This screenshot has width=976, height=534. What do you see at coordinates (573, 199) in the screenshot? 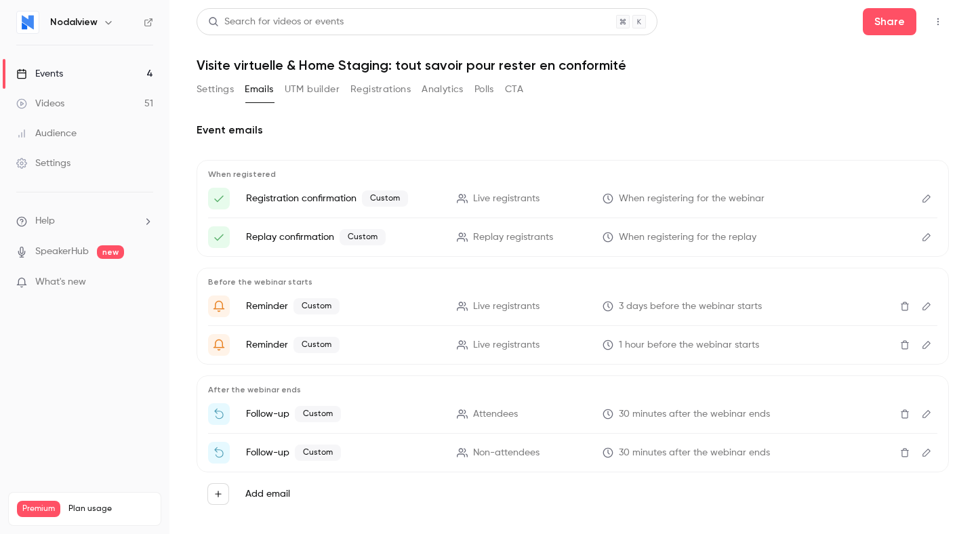
I see `li: Voici votre lien d'accès à notre webinaire :{{ event_name }}!` at bounding box center [573, 199].